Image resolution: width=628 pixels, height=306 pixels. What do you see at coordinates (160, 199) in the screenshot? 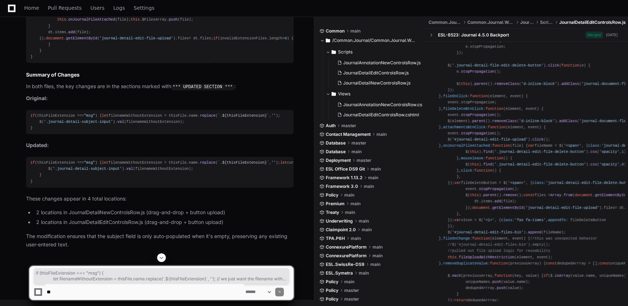
I see `p: These changes appear in 4 total locations:` at bounding box center [160, 199].